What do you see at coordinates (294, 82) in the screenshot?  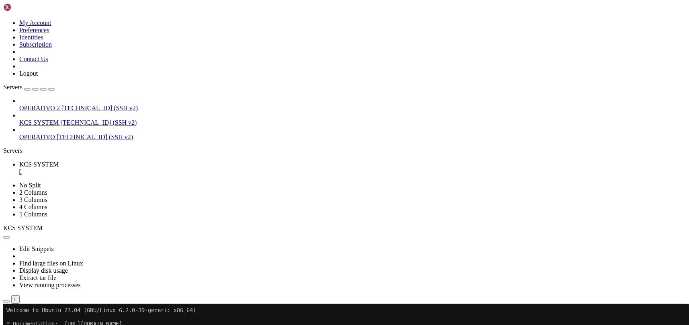 I see `x-row: Swap usage: 0%` at bounding box center [294, 82].